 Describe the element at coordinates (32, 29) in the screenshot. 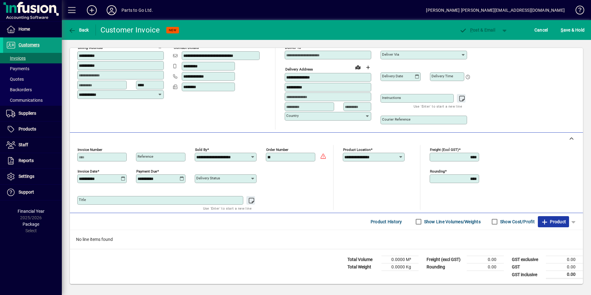

I see `a: Home` at that location.